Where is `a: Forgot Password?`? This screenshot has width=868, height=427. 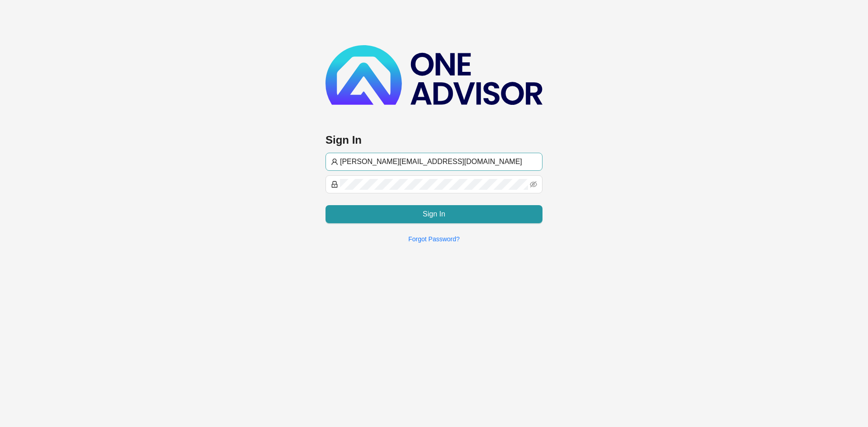 a: Forgot Password? is located at coordinates (434, 239).